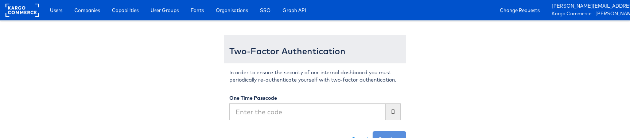  Describe the element at coordinates (56, 10) in the screenshot. I see `span: Users` at that location.